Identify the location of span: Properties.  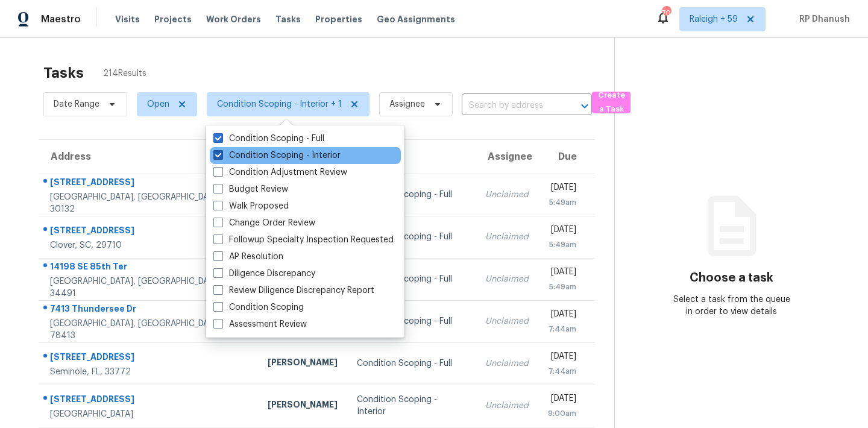
(339, 19).